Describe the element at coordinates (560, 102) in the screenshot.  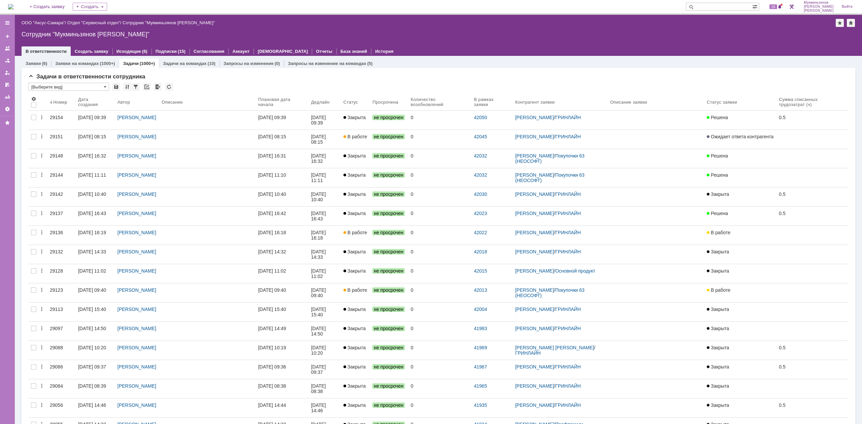
I see `th: Контрагент заявки` at that location.